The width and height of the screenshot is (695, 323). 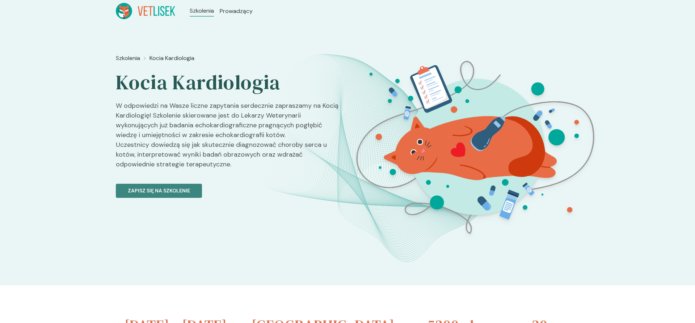 What do you see at coordinates (475, 147) in the screenshot?
I see `img: aHfXk0MqNJQqH-jX_KociaKardio_BT.svg` at bounding box center [475, 147].